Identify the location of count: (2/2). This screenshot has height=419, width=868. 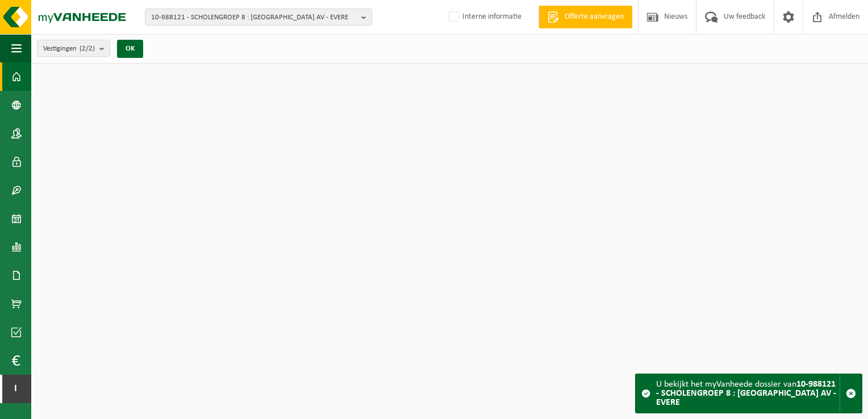
(87, 48).